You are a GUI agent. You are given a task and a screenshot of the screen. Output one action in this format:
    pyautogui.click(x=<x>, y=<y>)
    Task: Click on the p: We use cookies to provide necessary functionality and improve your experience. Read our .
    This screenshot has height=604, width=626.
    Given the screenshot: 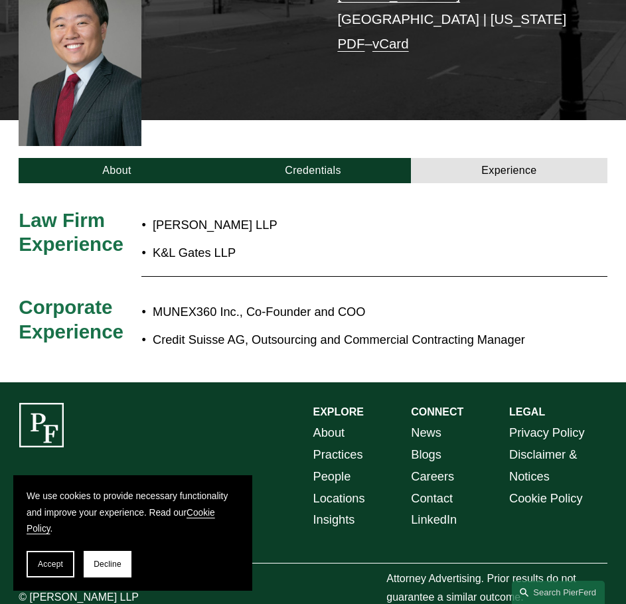 What is the action you would take?
    pyautogui.click(x=133, y=513)
    